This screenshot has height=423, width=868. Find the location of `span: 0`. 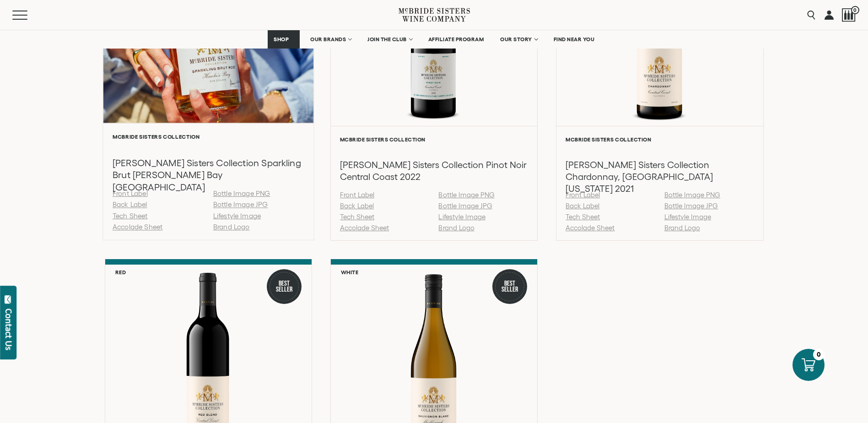

span: 0 is located at coordinates (855, 10).